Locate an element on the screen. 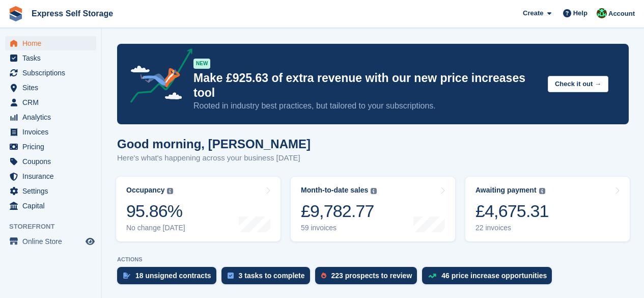  img: contract_signature_icon-13c848040528278c33f63329250d36e43548de30e8caae1d1a13099fd9432cc5.svg is located at coordinates (127, 276).